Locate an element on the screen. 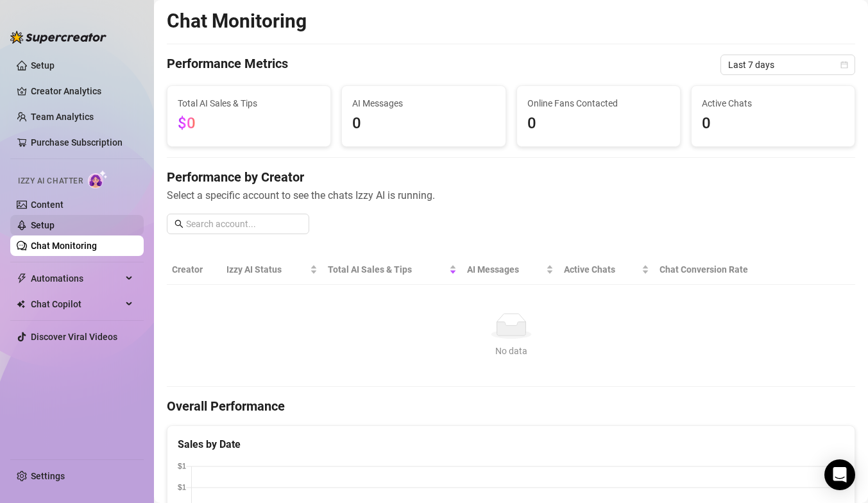 Image resolution: width=868 pixels, height=503 pixels. h2: Chat Monitoring is located at coordinates (237, 21).